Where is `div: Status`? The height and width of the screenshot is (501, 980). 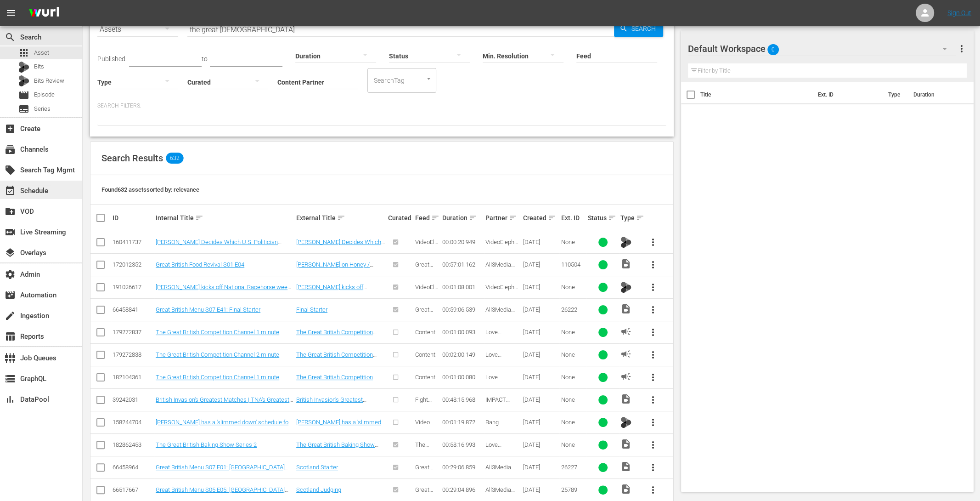
div: Status is located at coordinates (603, 218).